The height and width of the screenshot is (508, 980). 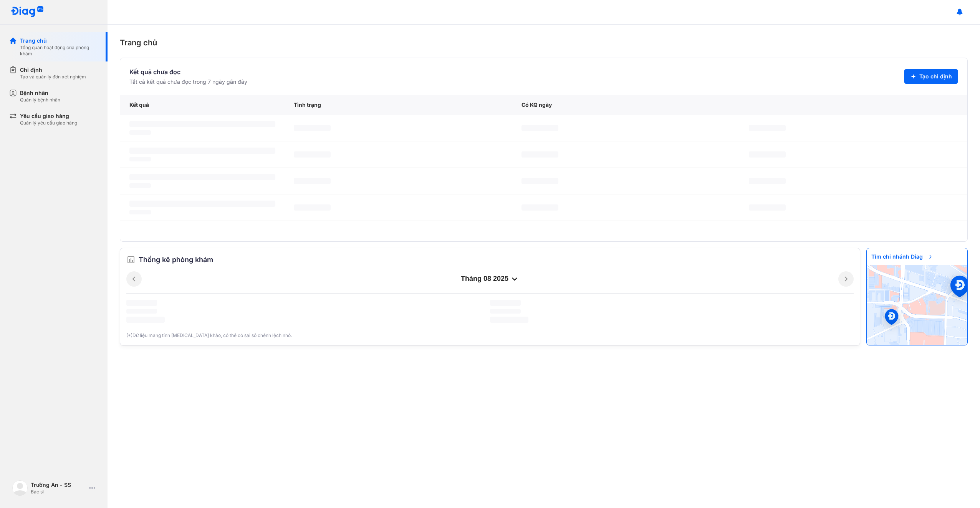 What do you see at coordinates (53, 77) in the screenshot?
I see `div: Tạo và quản lý đơn xét nghiệm` at bounding box center [53, 77].